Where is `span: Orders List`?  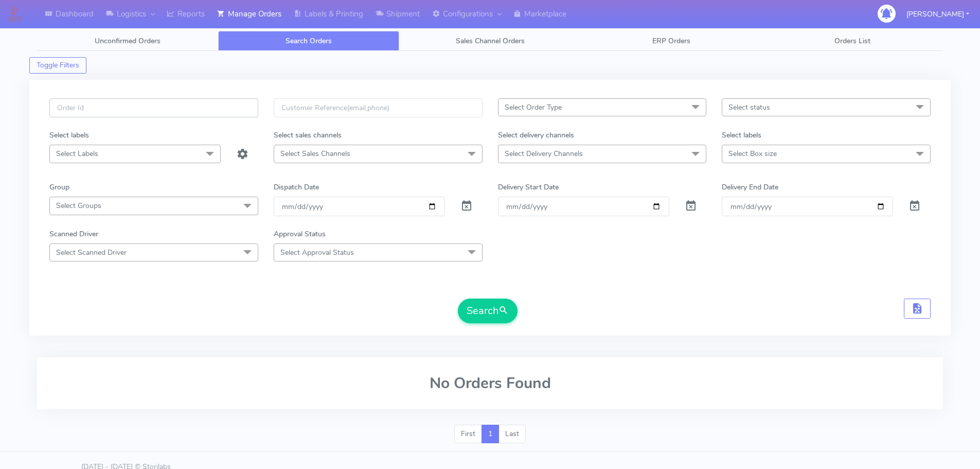
span: Orders List is located at coordinates (852, 41).